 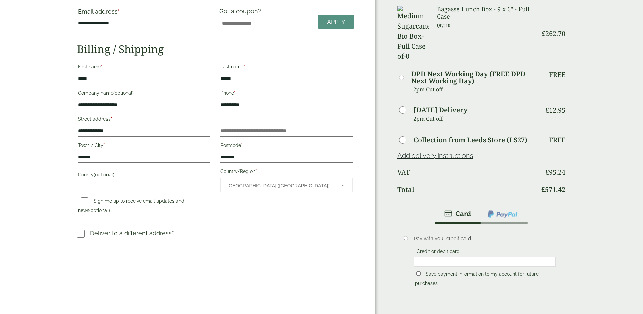 What do you see at coordinates (554, 189) in the screenshot?
I see `bdi: 571.42` at bounding box center [554, 189].